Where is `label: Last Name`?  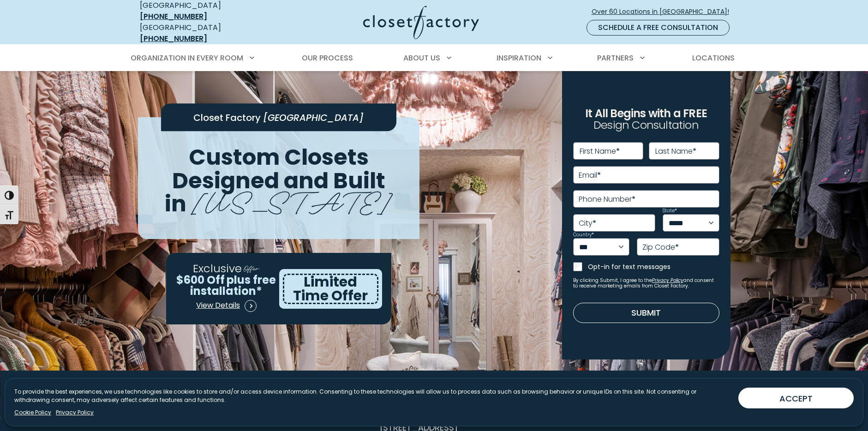
label: Last Name is located at coordinates (676, 151).